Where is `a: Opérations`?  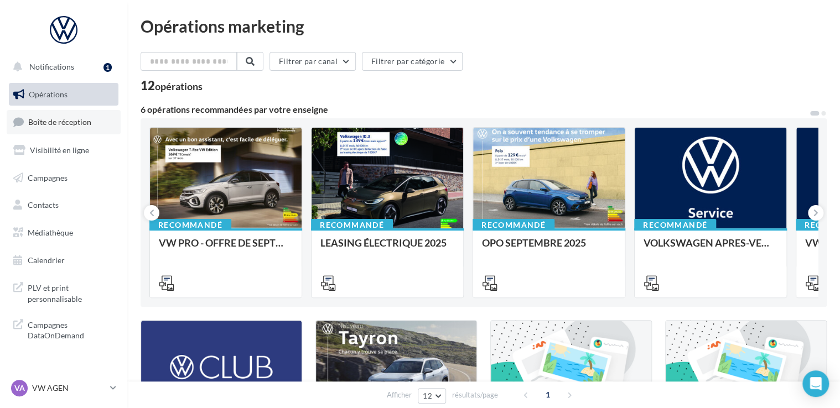 a: Opérations is located at coordinates (64, 95).